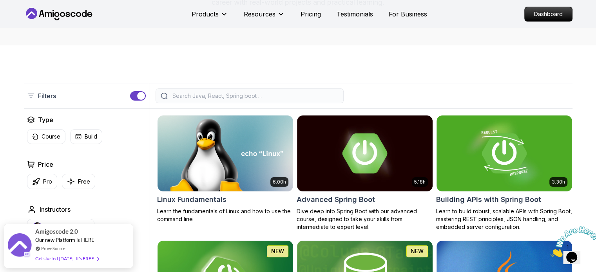 This screenshot has height=272, width=596. Describe the element at coordinates (408, 14) in the screenshot. I see `p: For Business` at that location.